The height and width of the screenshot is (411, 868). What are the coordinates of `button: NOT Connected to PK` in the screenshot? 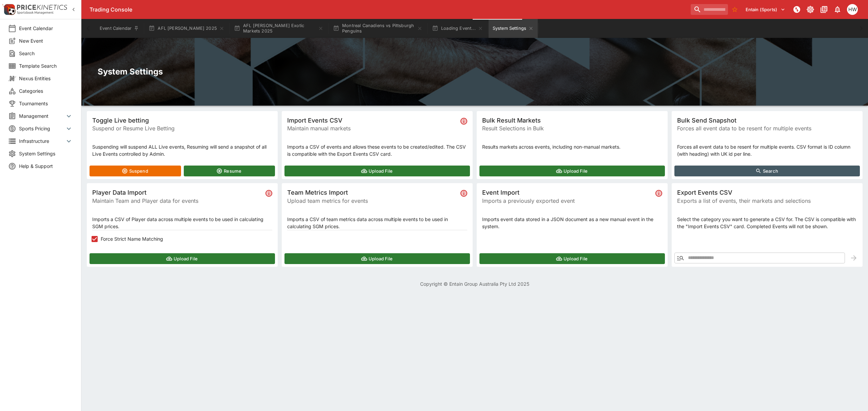 It's located at (797, 9).